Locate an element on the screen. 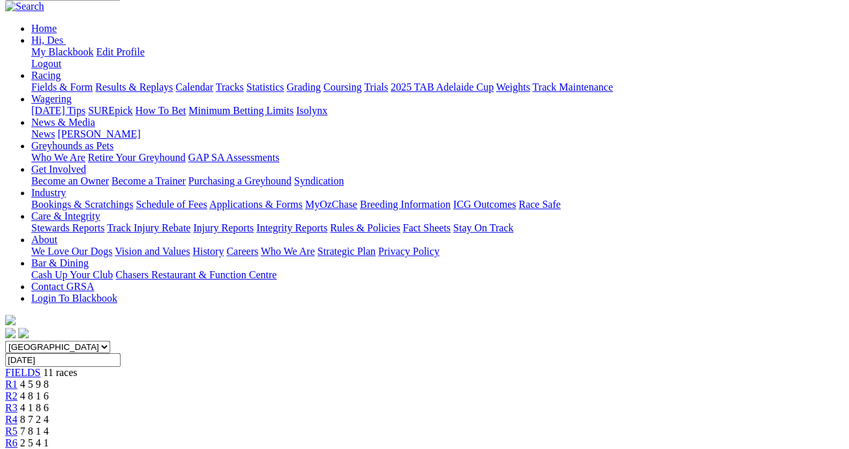 This screenshot has width=849, height=449. a: Calendar is located at coordinates (194, 87).